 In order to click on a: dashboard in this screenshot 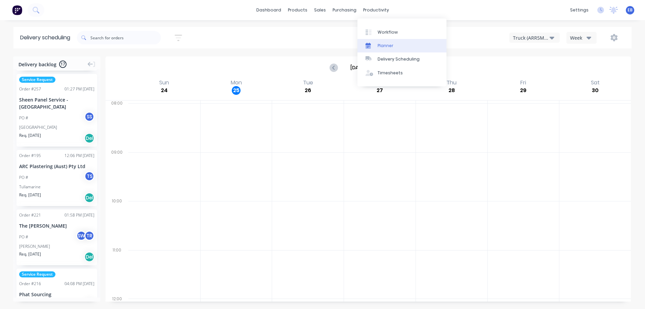, I will do `click(269, 10)`.